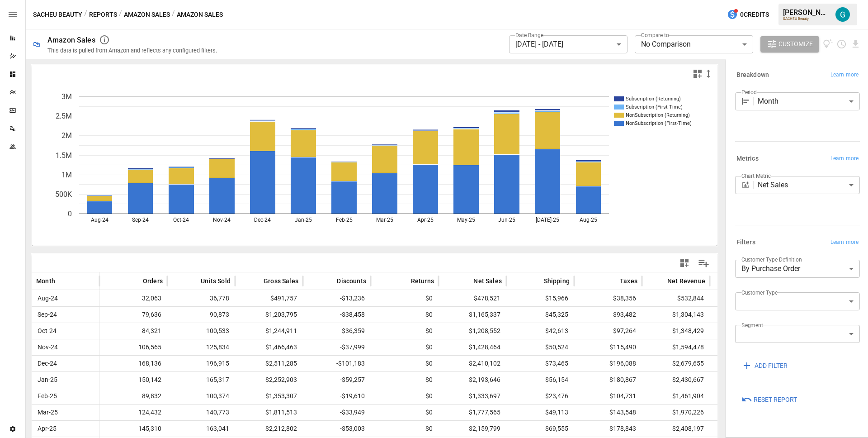 The image size is (868, 438). Describe the element at coordinates (201, 396) in the screenshot. I see `span: 100,374` at that location.